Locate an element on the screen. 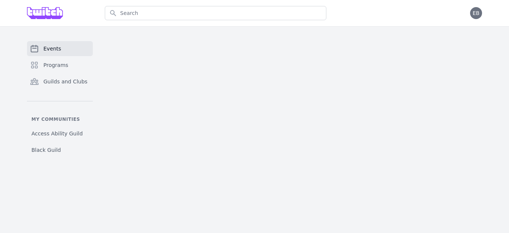  span: Guilds and Clubs is located at coordinates (66, 82).